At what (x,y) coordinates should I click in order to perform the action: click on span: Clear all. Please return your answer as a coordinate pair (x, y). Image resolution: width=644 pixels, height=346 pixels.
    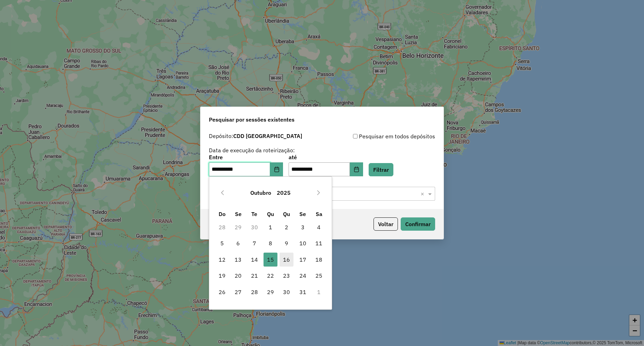
    Looking at the image, I should click on (423, 194).